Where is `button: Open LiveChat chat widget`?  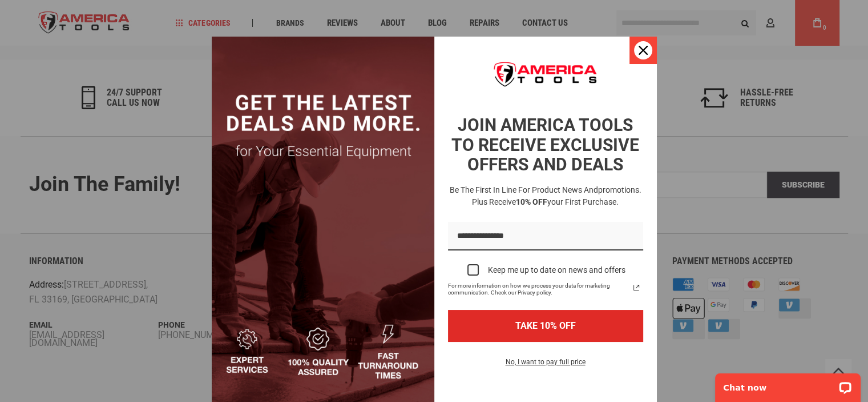 button: Open LiveChat chat widget is located at coordinates (138, 21).